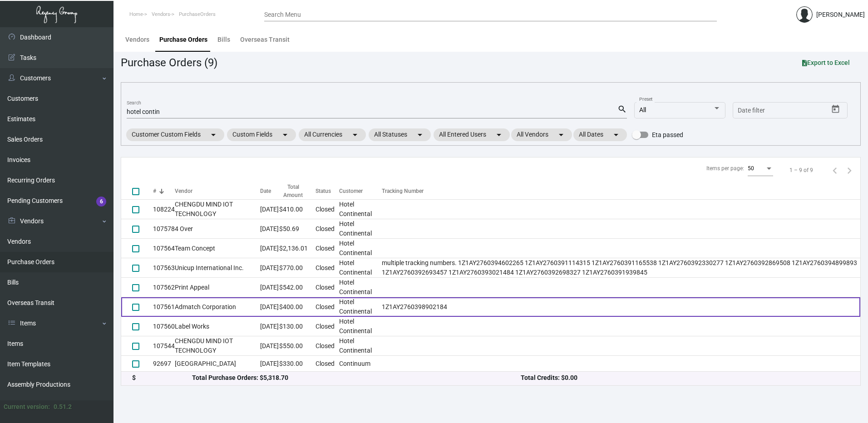  I want to click on div: Purchase Orders, so click(183, 40).